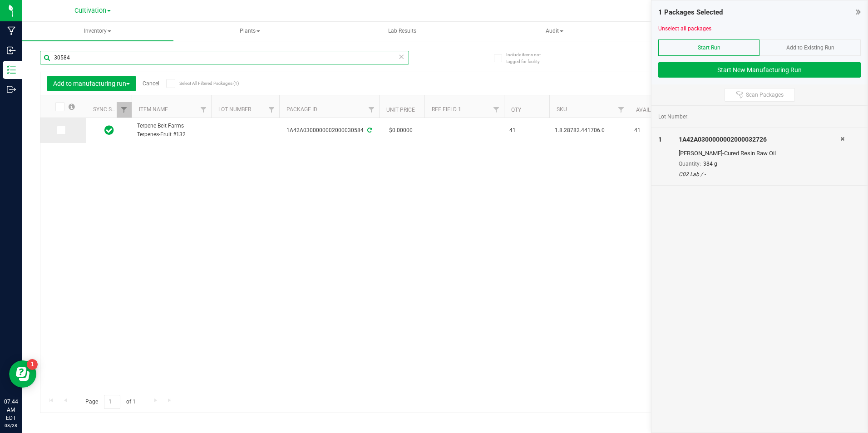  What do you see at coordinates (11, 410) in the screenshot?
I see `p: 07:44 AM EDT` at bounding box center [11, 410].